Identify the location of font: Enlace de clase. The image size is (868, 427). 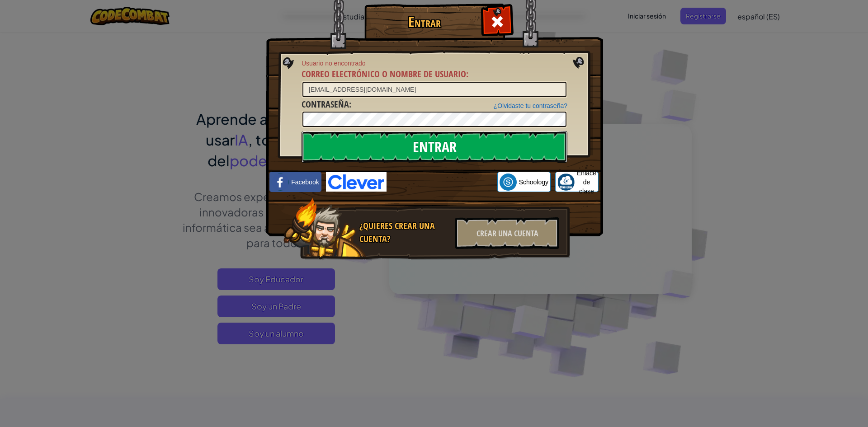
(586, 182).